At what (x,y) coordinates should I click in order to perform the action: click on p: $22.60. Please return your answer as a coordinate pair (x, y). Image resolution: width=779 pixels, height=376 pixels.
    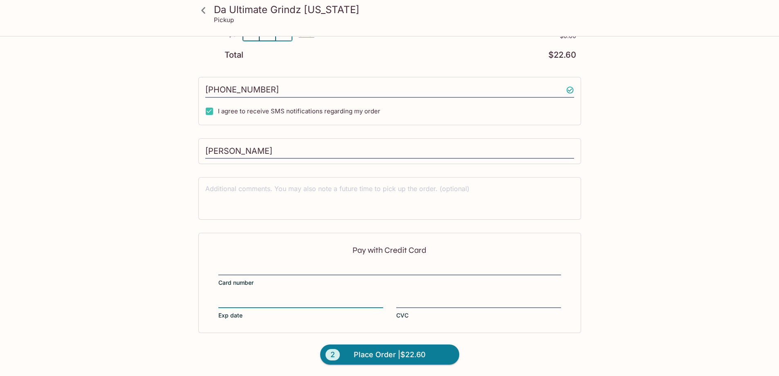
    Looking at the image, I should click on (562, 55).